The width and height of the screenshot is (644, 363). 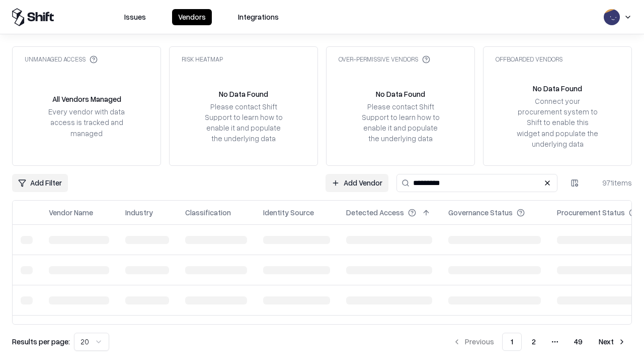 I want to click on button: Integrations, so click(x=258, y=17).